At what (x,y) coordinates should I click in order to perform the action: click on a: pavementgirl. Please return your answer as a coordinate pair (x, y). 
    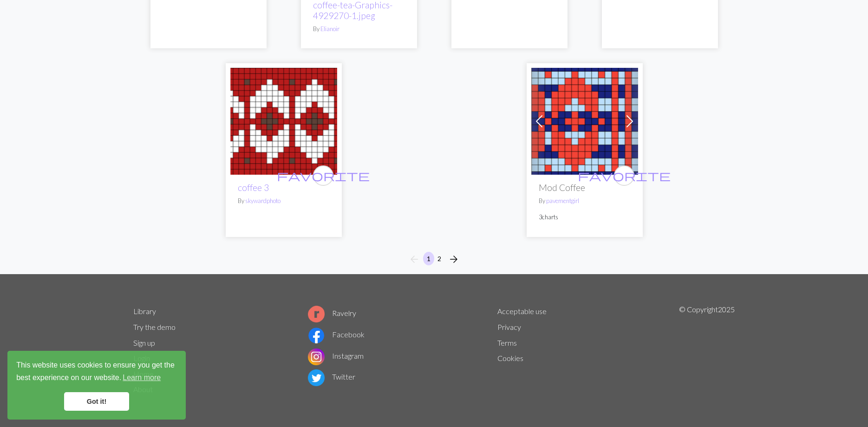
    Looking at the image, I should click on (562, 200).